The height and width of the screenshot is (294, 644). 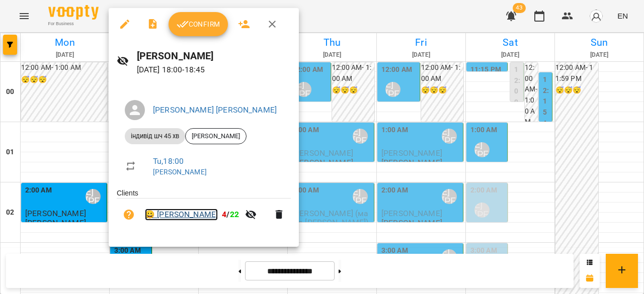 I want to click on a: Tu , 18:00, so click(x=168, y=161).